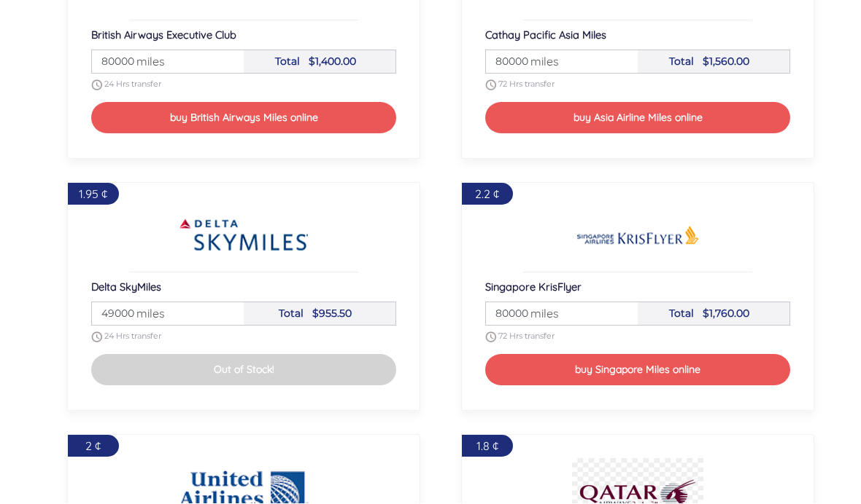 This screenshot has width=861, height=504. What do you see at coordinates (726, 314) in the screenshot?
I see `span: $1,760.00` at bounding box center [726, 314].